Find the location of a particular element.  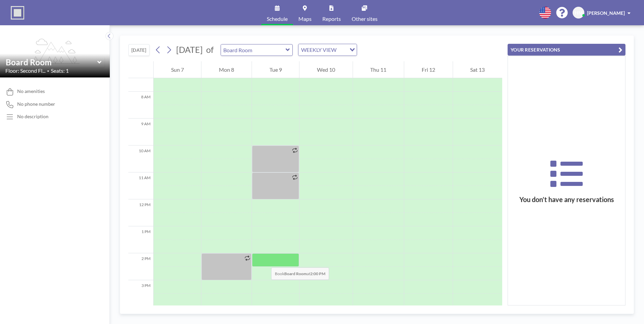

span: Other sites is located at coordinates (365, 19).